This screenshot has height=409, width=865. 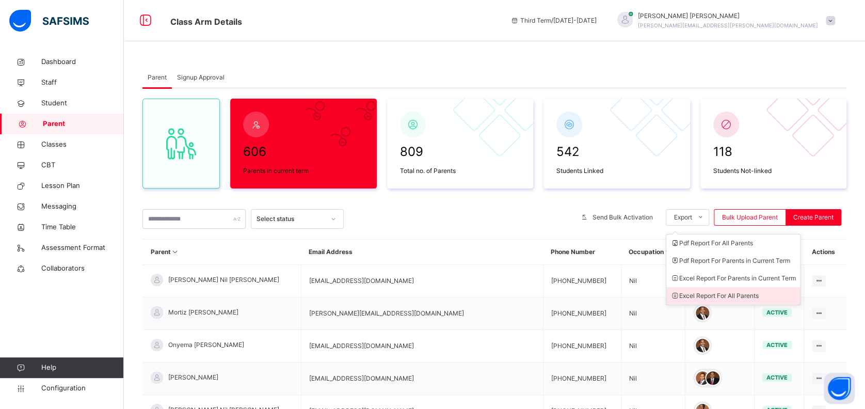 I want to click on th: Occupation, so click(x=653, y=252).